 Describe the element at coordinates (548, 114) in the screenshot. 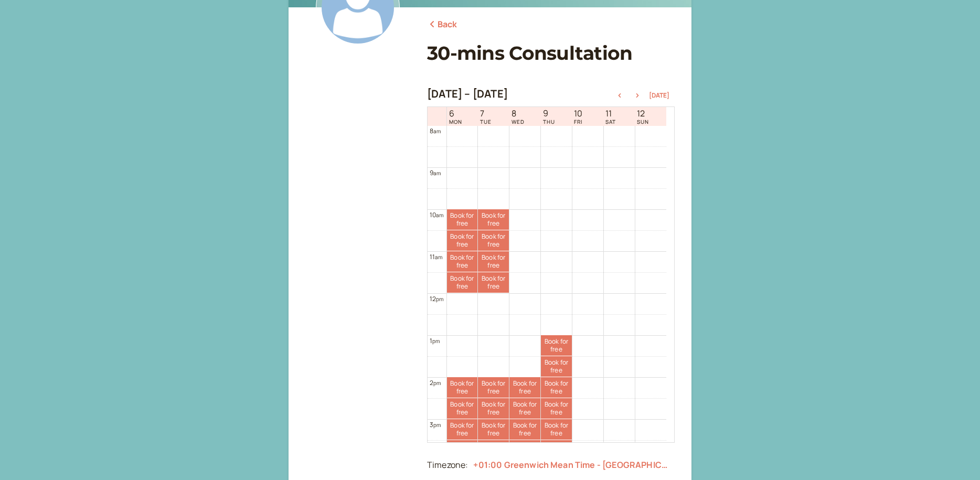

I see `span: 9` at that location.